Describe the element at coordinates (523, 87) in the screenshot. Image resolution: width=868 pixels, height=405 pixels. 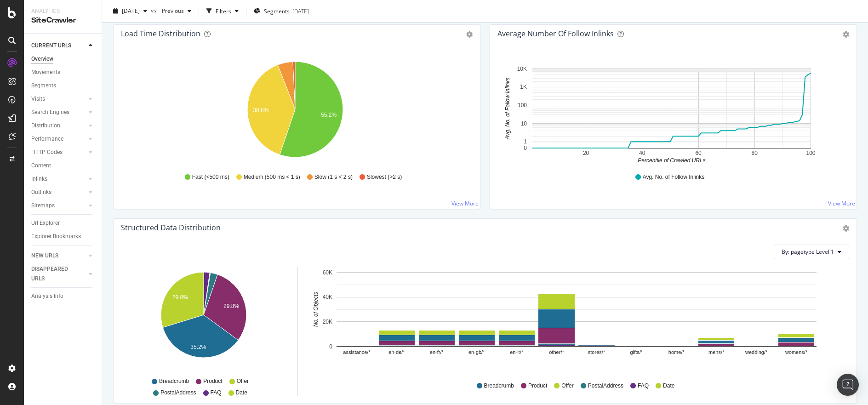
I see `text: 1K` at that location.